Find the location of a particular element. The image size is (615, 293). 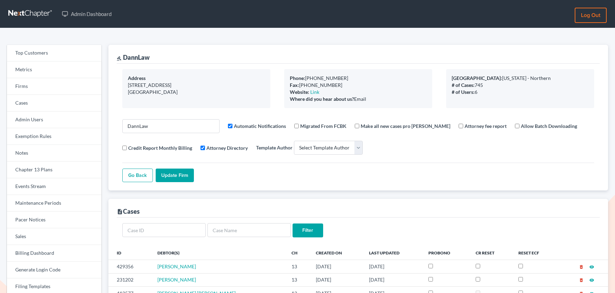

th: ProBono is located at coordinates (447, 253).